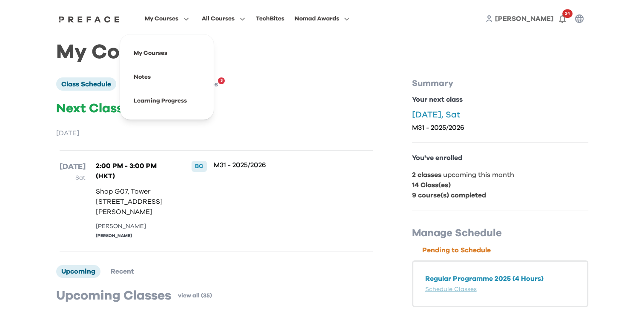 The image size is (644, 314). What do you see at coordinates (195, 295) in the screenshot?
I see `a: view all (35)` at bounding box center [195, 295].